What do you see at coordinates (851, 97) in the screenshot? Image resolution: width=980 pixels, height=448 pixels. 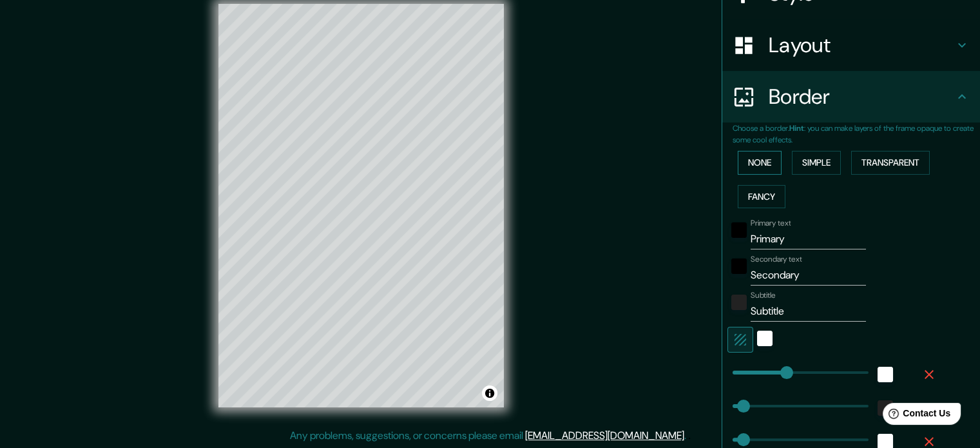 I see `div: Border` at bounding box center [851, 97].